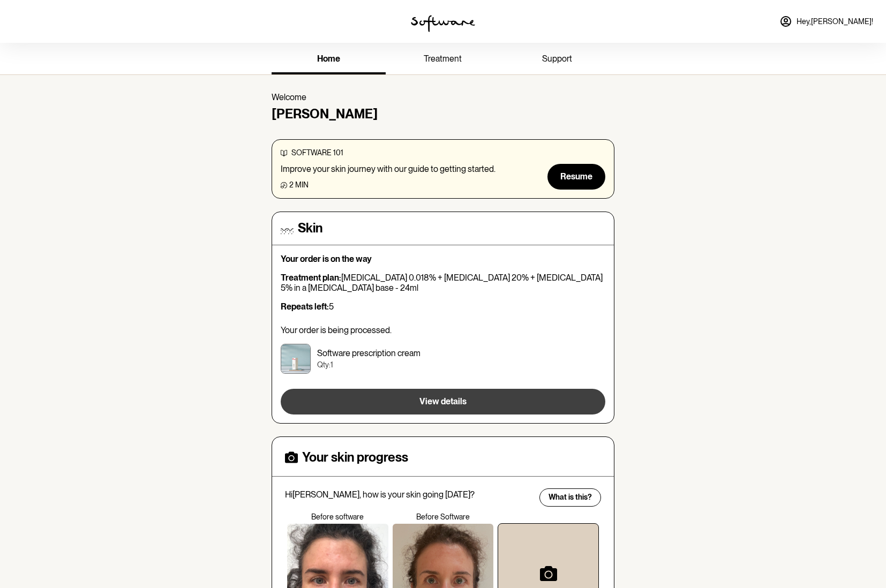  Describe the element at coordinates (369, 365) in the screenshot. I see `p: Qty: 1` at that location.